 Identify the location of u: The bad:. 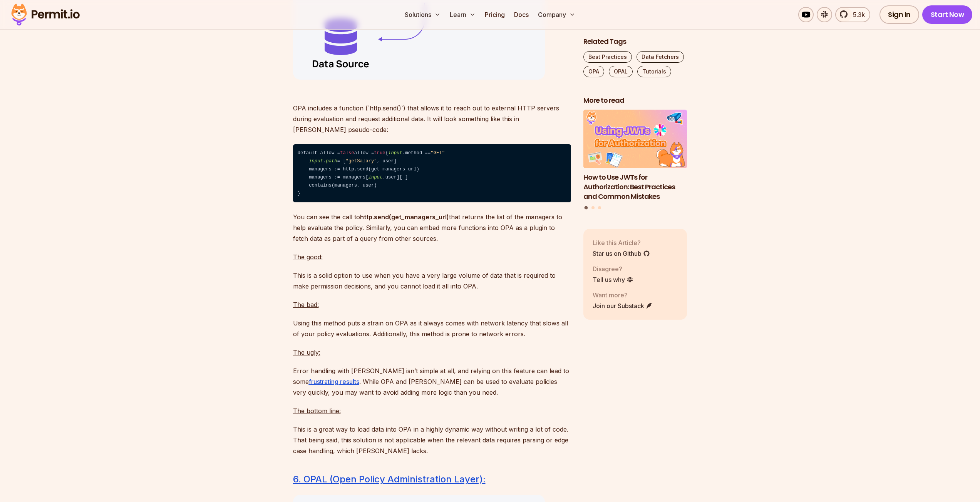
(306, 305).